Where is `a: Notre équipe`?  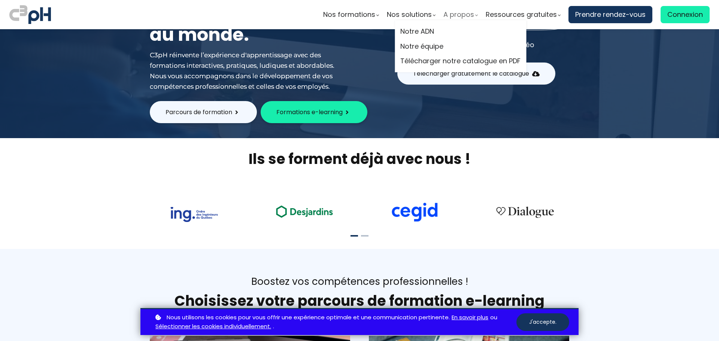
a: Notre équipe is located at coordinates (460, 46).